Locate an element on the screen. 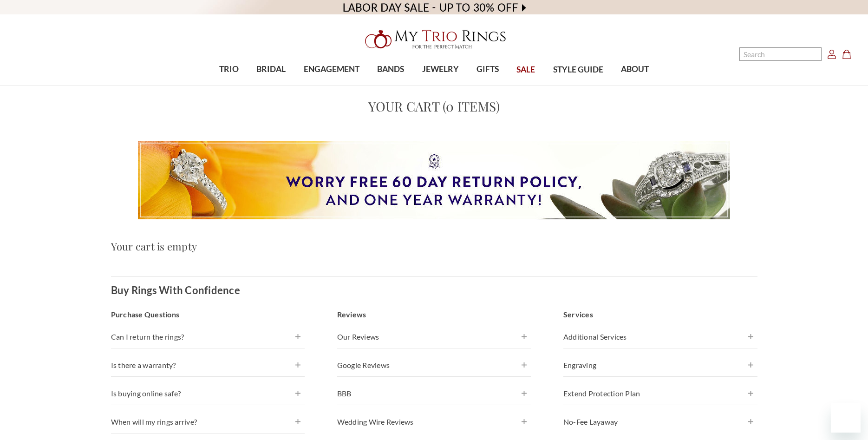  a: STYLE GUIDE is located at coordinates (578, 70).